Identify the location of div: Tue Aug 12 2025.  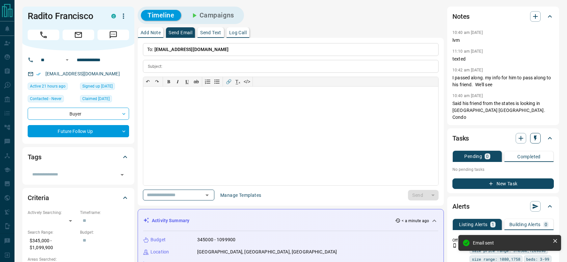
(52, 87).